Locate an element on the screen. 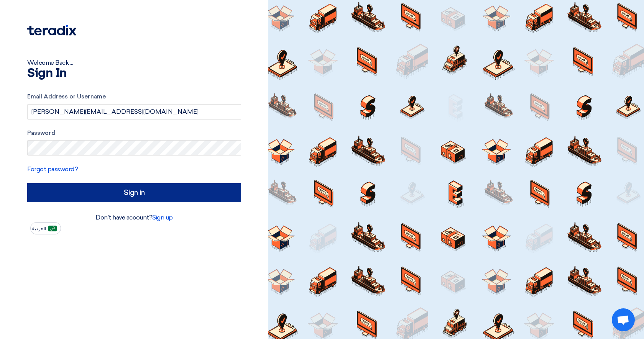  div: Welcome Back ... is located at coordinates (134, 63).